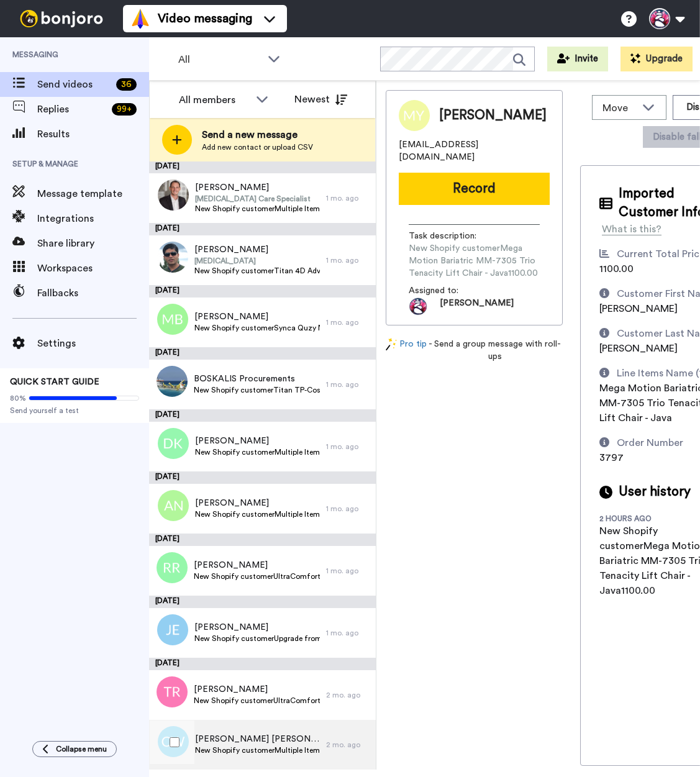  I want to click on span: New Shopify customerMultiple Items (2)2800.00, so click(257, 750).